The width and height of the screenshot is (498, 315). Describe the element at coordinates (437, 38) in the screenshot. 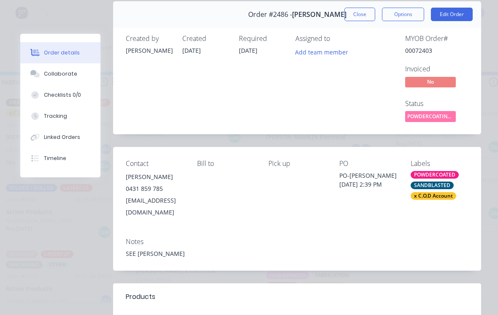

I see `div: MYOB Order #` at that location.